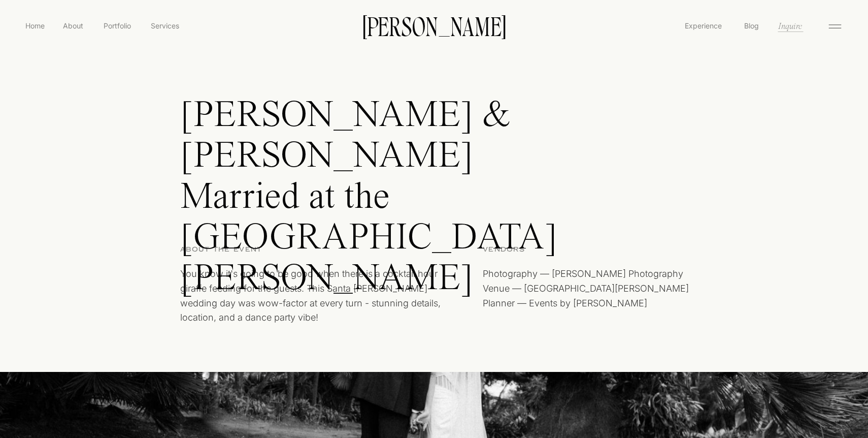  I want to click on p: ABout the event, so click(269, 249).